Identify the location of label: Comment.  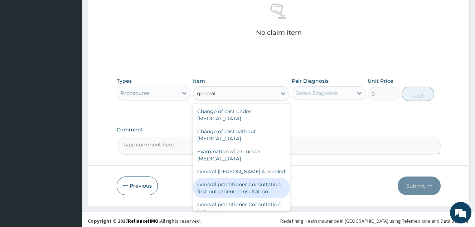
(279, 130).